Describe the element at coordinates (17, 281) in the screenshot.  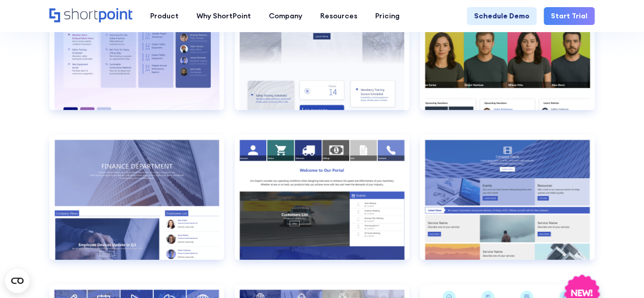
I see `button: Open CMP widget` at that location.